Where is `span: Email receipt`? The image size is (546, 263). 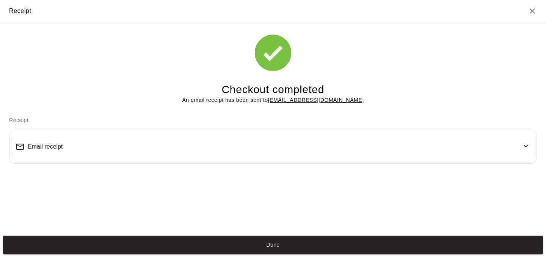
span: Email receipt is located at coordinates (45, 146).